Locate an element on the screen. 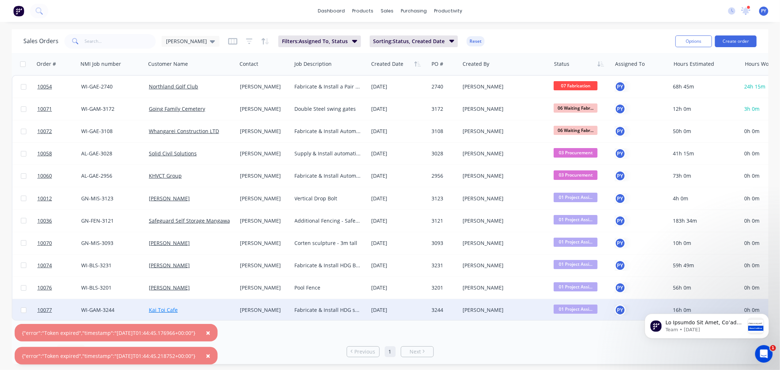 The height and width of the screenshot is (370, 780). div: Status is located at coordinates (562, 64).